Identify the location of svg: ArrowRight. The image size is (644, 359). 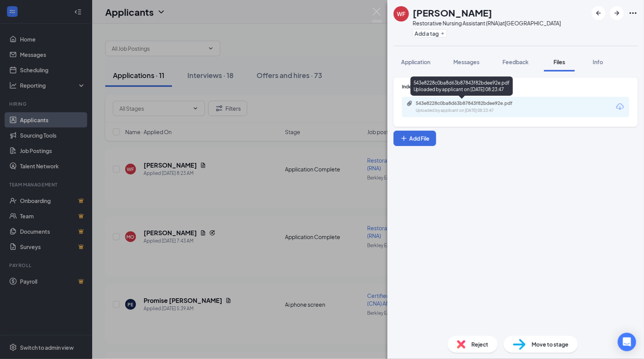
(617, 13).